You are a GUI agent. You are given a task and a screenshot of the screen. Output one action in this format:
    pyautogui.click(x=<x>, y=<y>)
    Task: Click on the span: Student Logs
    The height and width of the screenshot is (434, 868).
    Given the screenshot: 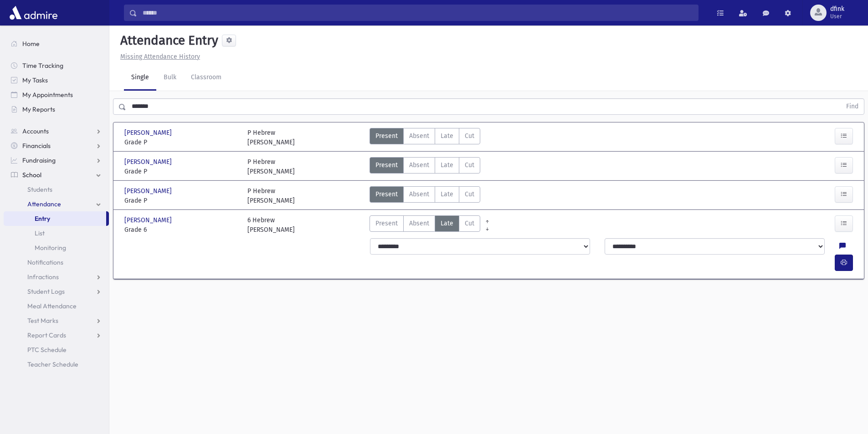 What is the action you would take?
    pyautogui.click(x=46, y=291)
    